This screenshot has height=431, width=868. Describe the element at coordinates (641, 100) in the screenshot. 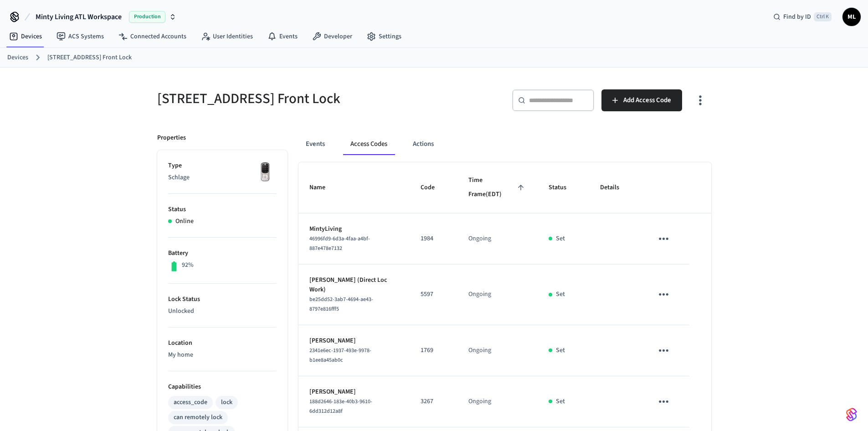

I see `button: Add Access Code` at that location.